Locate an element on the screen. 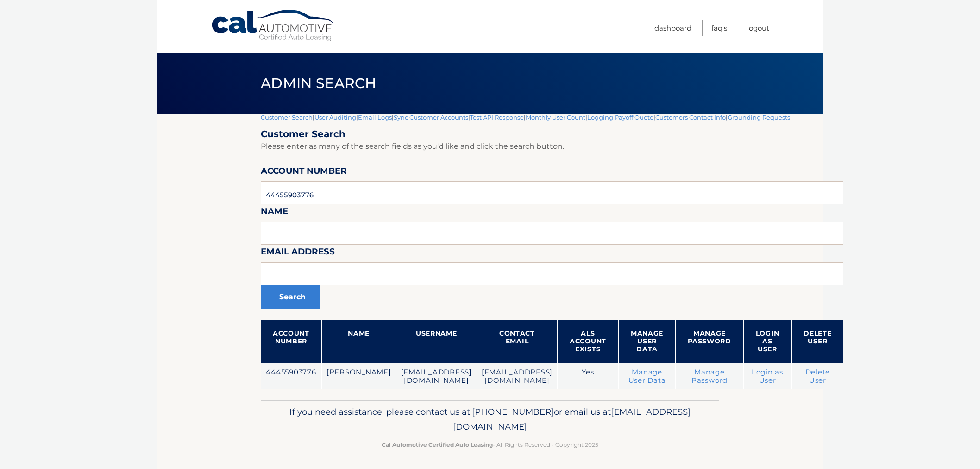 This screenshot has width=980, height=469. button: Search is located at coordinates (291, 297).